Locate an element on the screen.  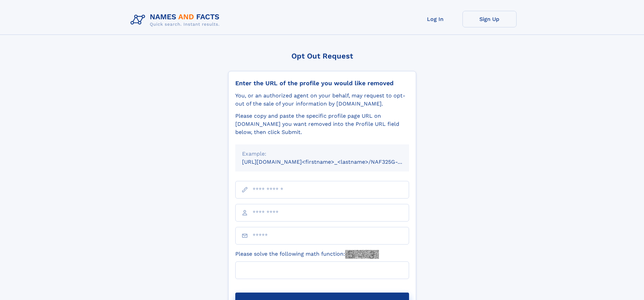
div: You, or an authorized agent on your behalf, may request to opt-out of the sale of your informatio... is located at coordinates (322, 100).